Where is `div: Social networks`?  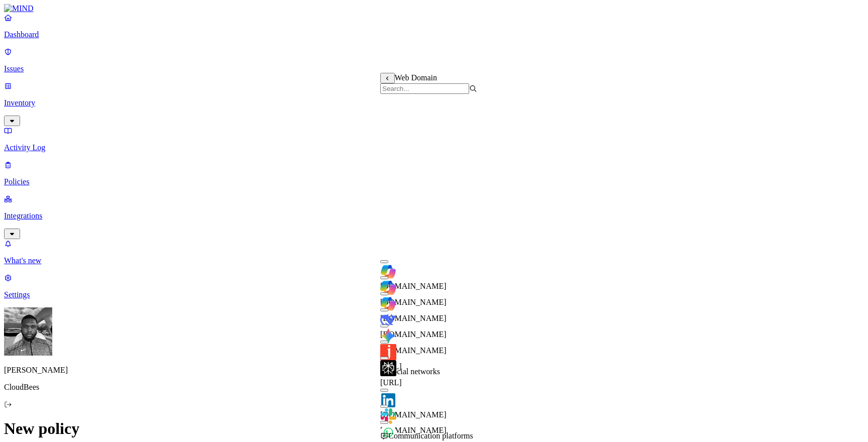
div: Social networks is located at coordinates (429, 372).